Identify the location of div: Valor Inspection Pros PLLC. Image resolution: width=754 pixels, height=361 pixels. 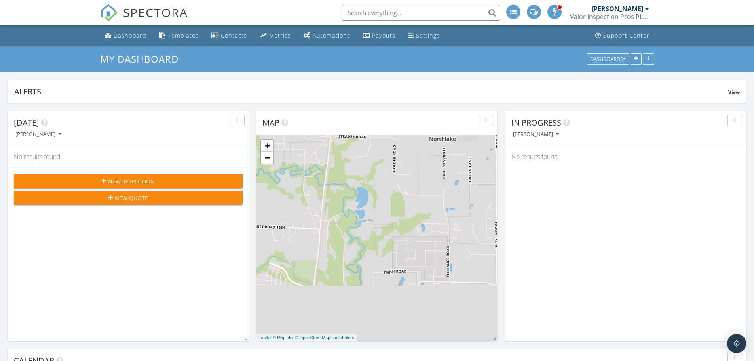
(610, 17).